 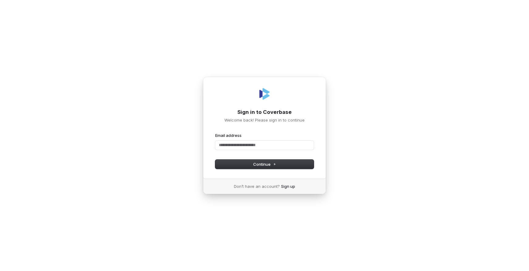 What do you see at coordinates (265, 94) in the screenshot?
I see `img: Coverbase` at bounding box center [265, 94].